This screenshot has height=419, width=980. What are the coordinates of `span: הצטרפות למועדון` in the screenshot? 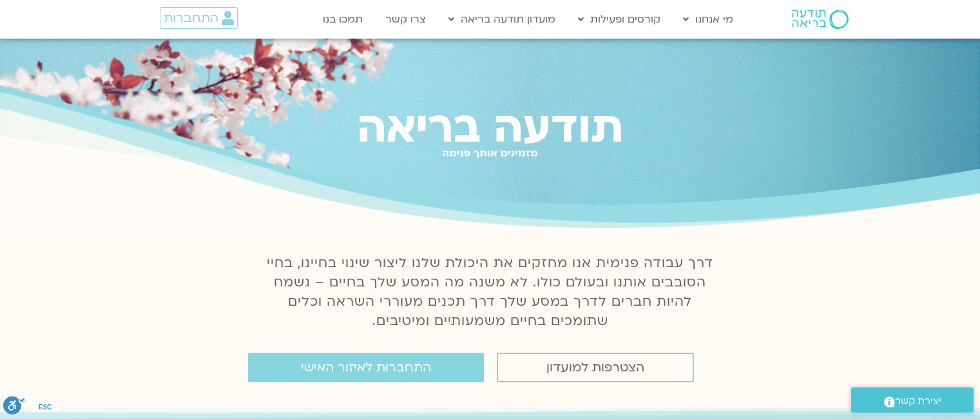 It's located at (595, 367).